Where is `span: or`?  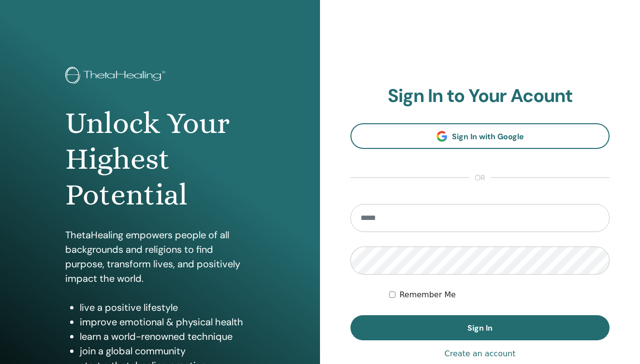 span: or is located at coordinates (480, 178).